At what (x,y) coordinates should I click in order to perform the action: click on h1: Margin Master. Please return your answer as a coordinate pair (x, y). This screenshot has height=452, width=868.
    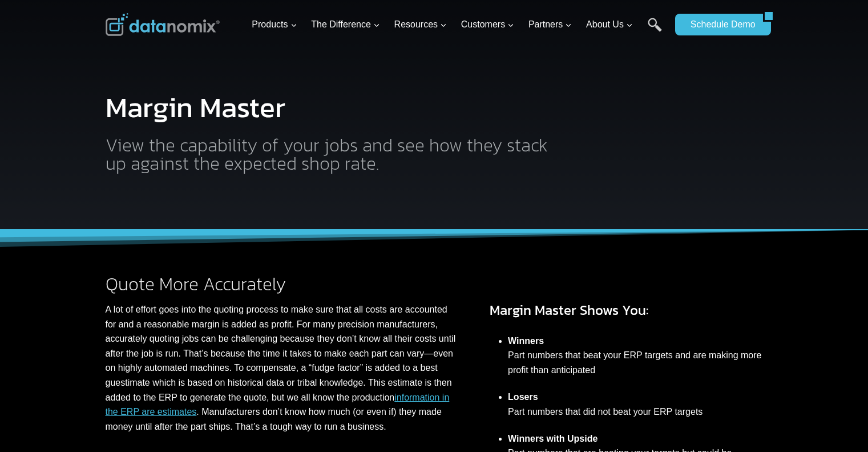
    Looking at the image, I should click on (331, 107).